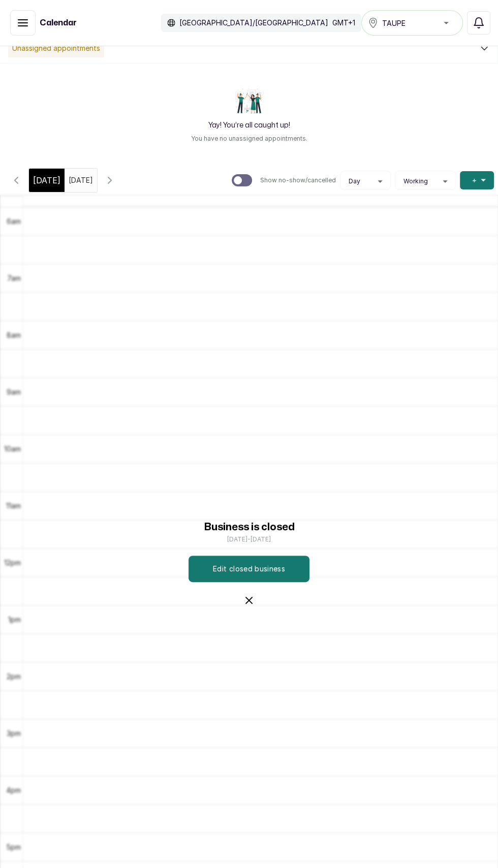  What do you see at coordinates (249, 527) in the screenshot?
I see `h1: Business is closed` at bounding box center [249, 527].